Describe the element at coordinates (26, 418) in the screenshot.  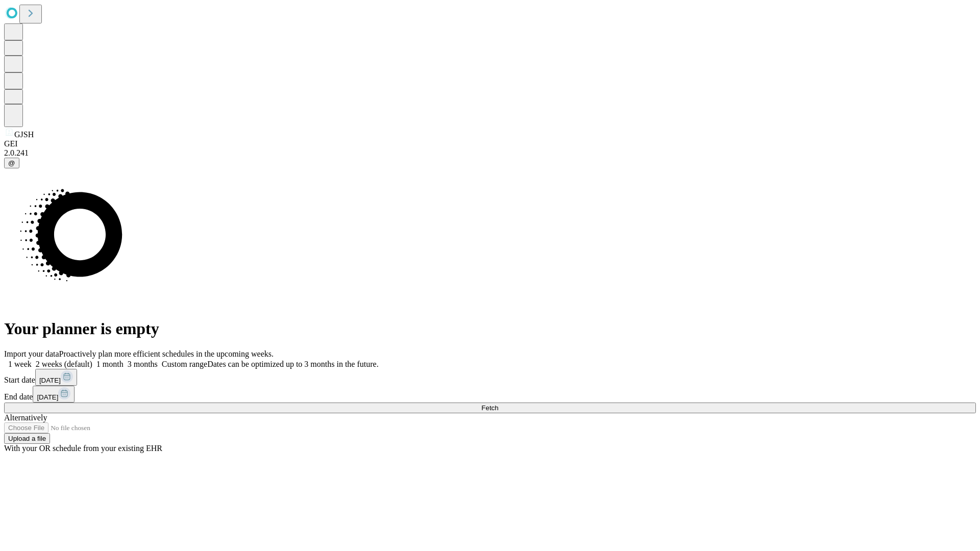
I see `span: Alternatively` at that location.